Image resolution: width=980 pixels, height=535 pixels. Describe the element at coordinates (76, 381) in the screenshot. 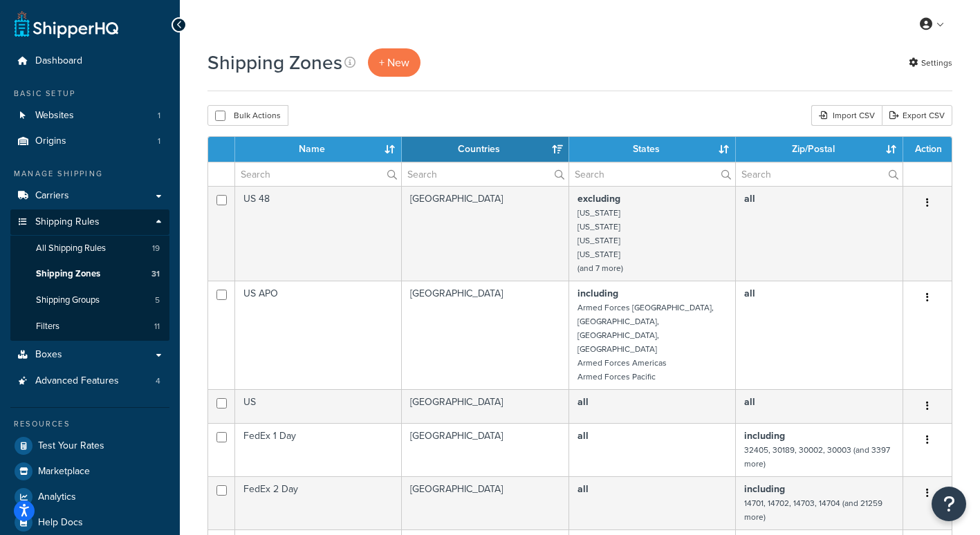

I see `span: Advanced Features` at that location.